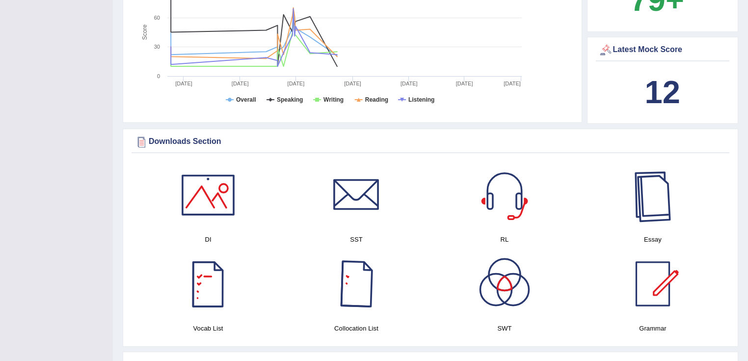 The height and width of the screenshot is (361, 748). Describe the element at coordinates (333, 100) in the screenshot. I see `tspan: Writing` at that location.